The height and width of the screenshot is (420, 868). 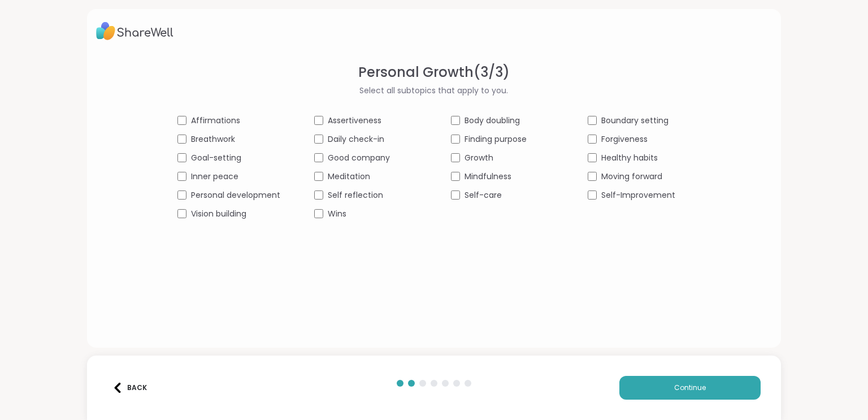 I want to click on span: Affirmations, so click(x=216, y=120).